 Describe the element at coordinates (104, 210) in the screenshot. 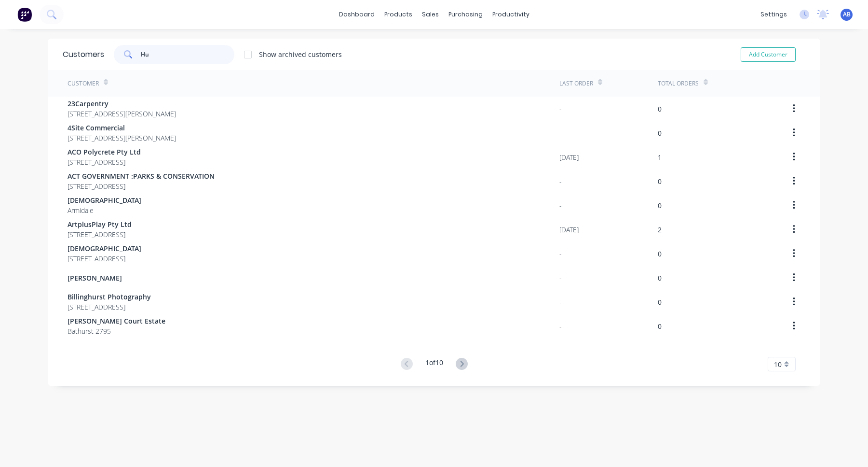

I see `span: Armidale` at that location.